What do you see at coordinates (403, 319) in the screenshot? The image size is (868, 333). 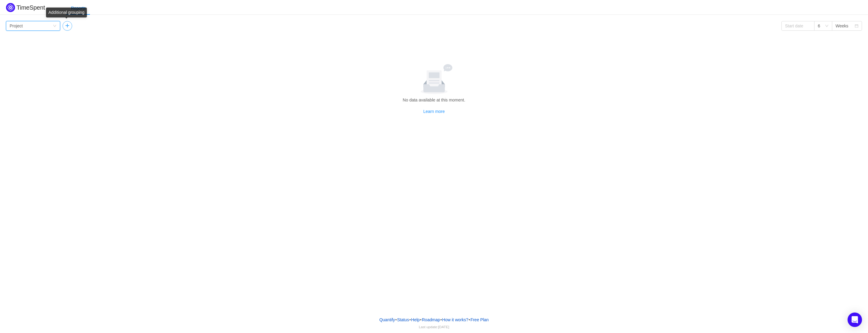 I see `a: Status` at bounding box center [403, 319].